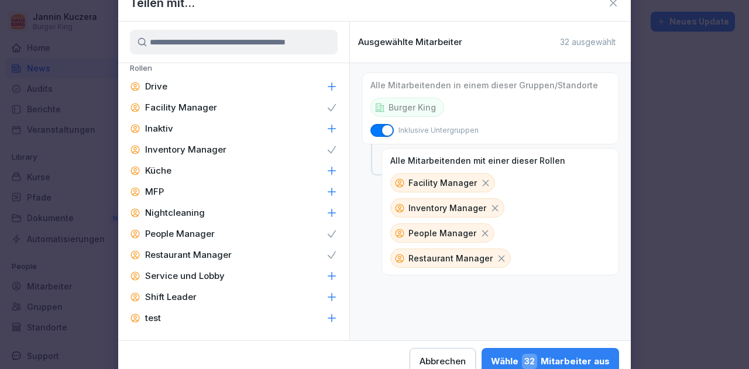  Describe the element at coordinates (478, 161) in the screenshot. I see `p: Alle Mitarbeitenden mit einer dieser Rollen` at that location.